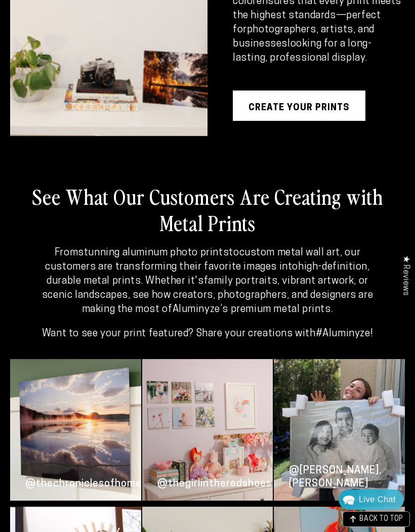 The width and height of the screenshot is (415, 532). What do you see at coordinates (300, 105) in the screenshot?
I see `a: Create your prints` at bounding box center [300, 105].